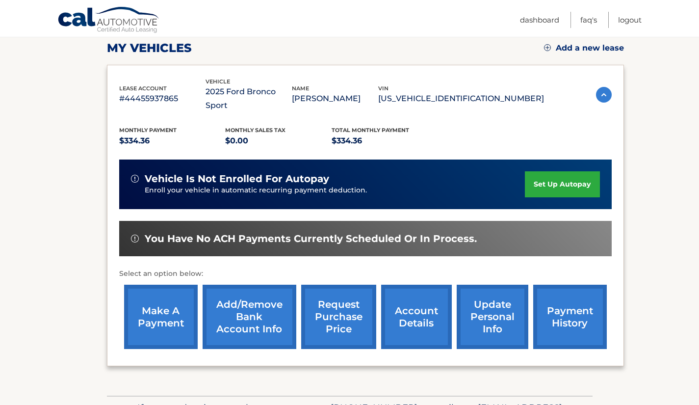  Describe the element at coordinates (162, 99) in the screenshot. I see `p: #44455937865` at that location.